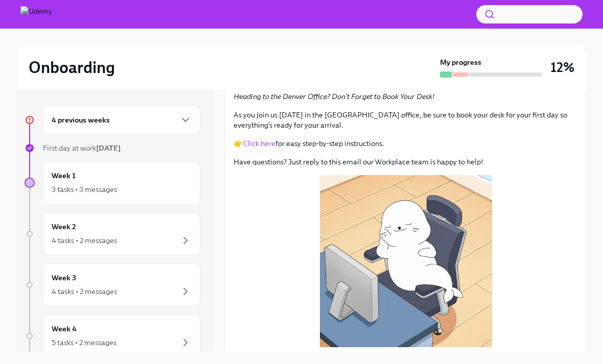 This screenshot has width=603, height=364. I want to click on img: Udemy, so click(36, 14).